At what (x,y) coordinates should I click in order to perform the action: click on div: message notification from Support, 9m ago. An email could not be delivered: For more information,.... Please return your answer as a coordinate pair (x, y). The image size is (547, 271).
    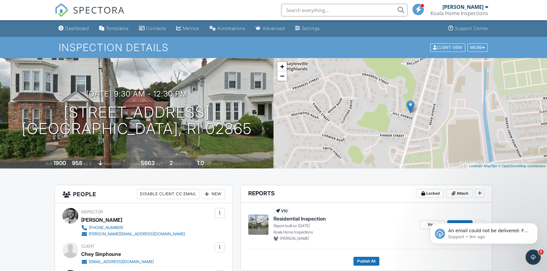
    Looking at the image, I should click on (63, 24).